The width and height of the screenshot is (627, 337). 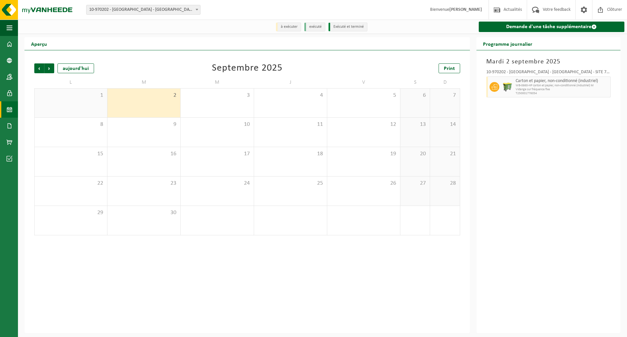 I want to click on span: 22, so click(x=71, y=183).